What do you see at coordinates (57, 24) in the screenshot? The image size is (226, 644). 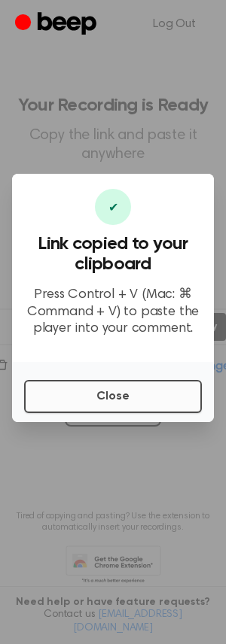 I see `a: Beep` at bounding box center [57, 24].